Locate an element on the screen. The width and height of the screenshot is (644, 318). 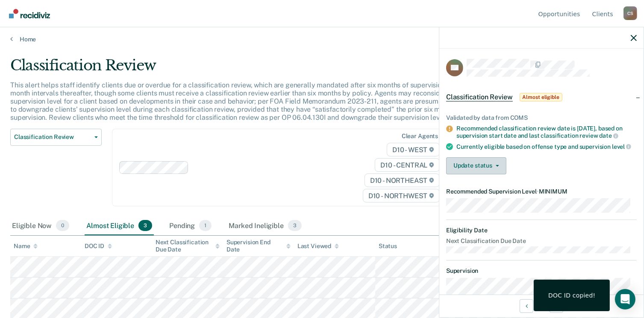
span: D10 - NORTHEAST is located at coordinates (402, 181).